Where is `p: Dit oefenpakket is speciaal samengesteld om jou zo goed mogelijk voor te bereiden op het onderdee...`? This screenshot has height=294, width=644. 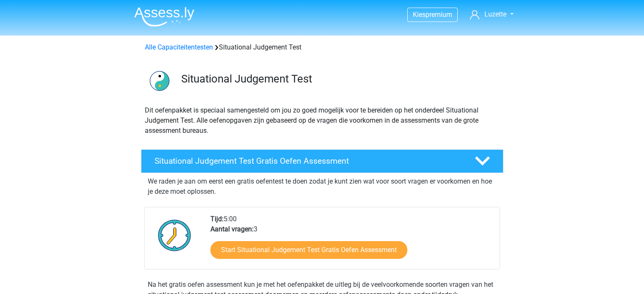
p: Dit oefenpakket is speciaal samengesteld om jou zo goed mogelijk voor te bereiden op het onderdee... is located at coordinates (322, 120).